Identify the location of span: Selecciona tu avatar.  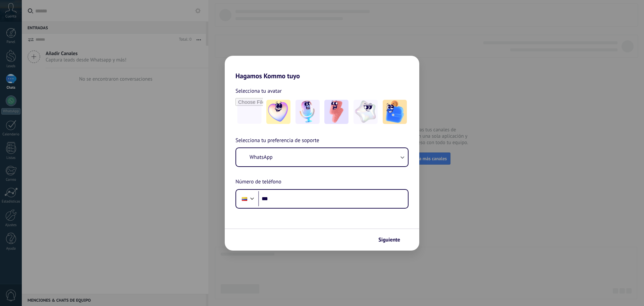
(259, 91).